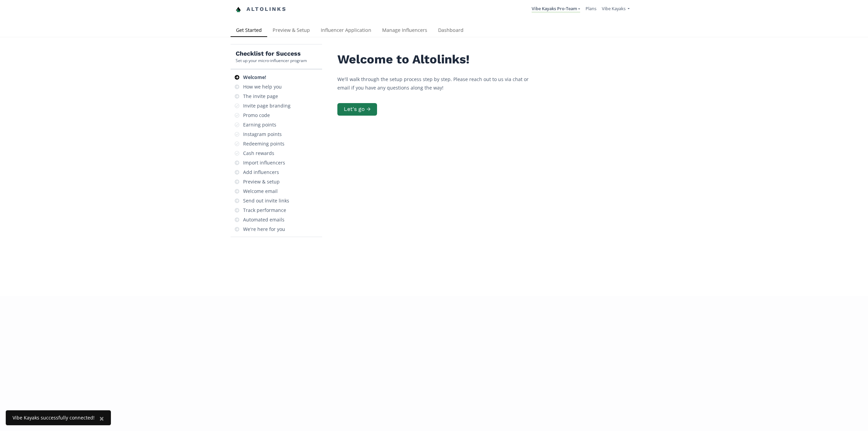 Image resolution: width=868 pixels, height=431 pixels. What do you see at coordinates (266, 201) in the screenshot?
I see `div: Send out invite links` at bounding box center [266, 201].